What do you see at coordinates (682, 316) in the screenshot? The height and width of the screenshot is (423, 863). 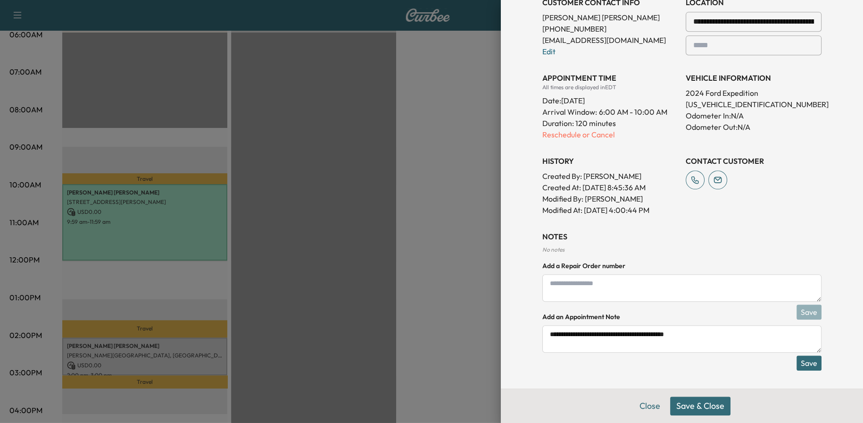 I see `h4: Add an Appointment Note` at bounding box center [682, 316].